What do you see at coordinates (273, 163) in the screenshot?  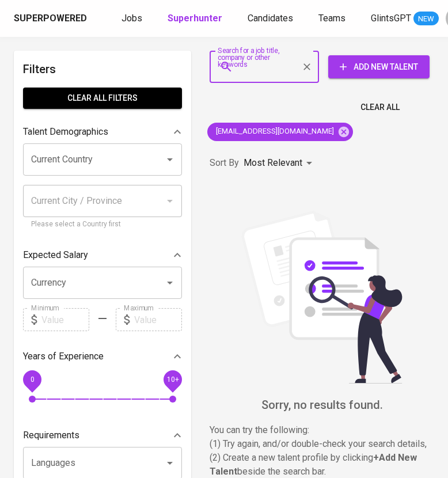 I see `p: Most Relevant` at bounding box center [273, 163].